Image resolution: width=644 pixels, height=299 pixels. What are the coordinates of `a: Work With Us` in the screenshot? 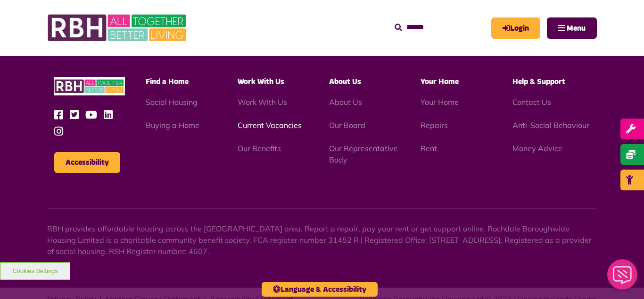 It's located at (262, 102).